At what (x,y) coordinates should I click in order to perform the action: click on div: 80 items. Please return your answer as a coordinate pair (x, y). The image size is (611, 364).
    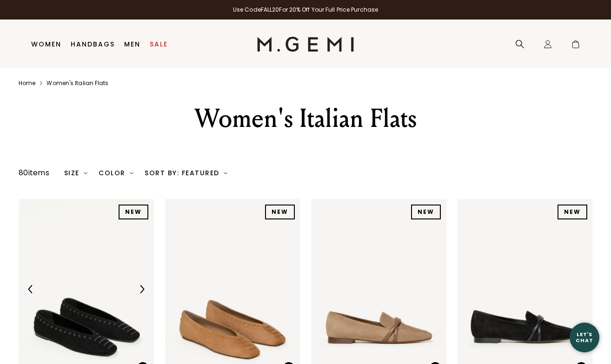
    Looking at the image, I should click on (34, 173).